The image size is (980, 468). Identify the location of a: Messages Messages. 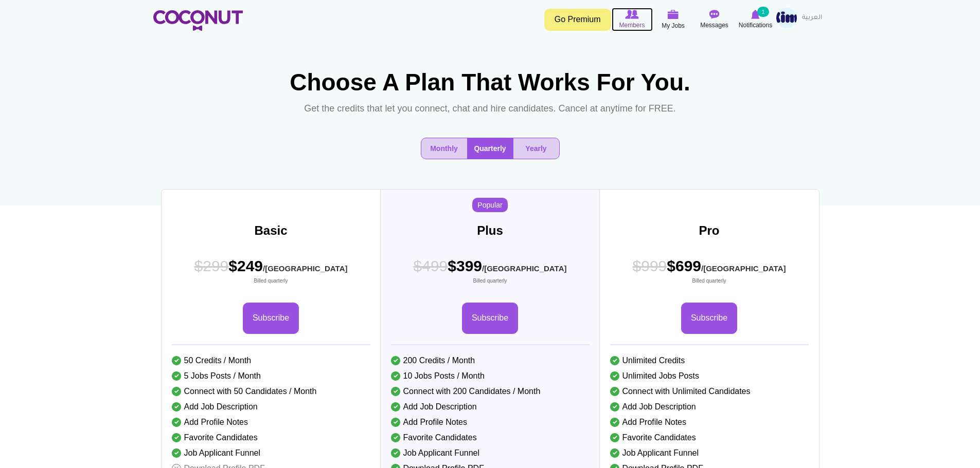
(715, 20).